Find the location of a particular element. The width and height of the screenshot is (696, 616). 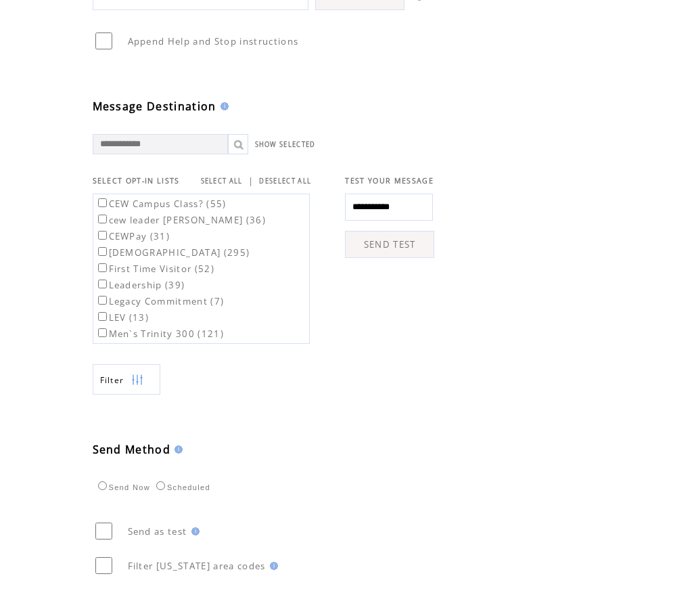

input: Men`s Trinity 300 (121) is located at coordinates (102, 332).